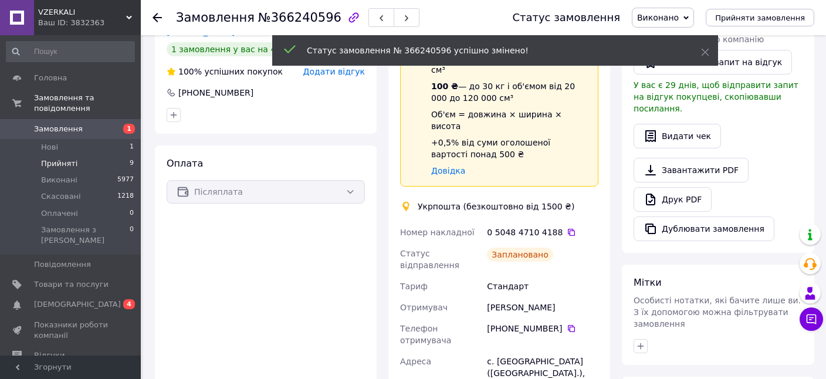 Image resolution: width=826 pixels, height=379 pixels. I want to click on span: Оплачені, so click(59, 214).